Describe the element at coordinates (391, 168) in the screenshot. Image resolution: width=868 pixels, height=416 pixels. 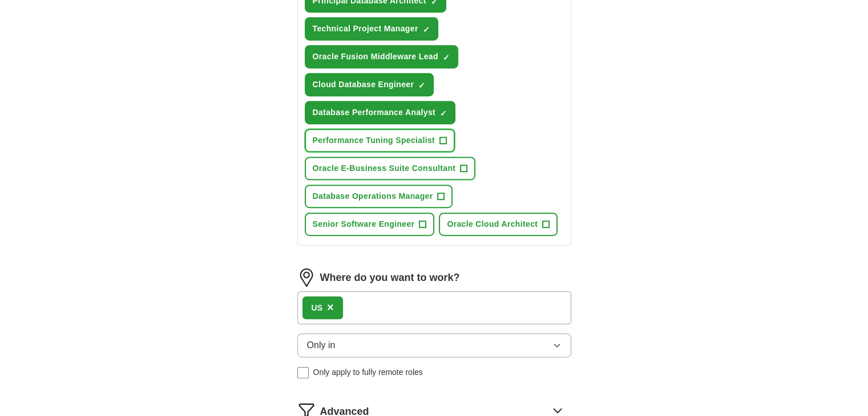
I see `button: Oracle E-Business Suite Consultant` at that location.